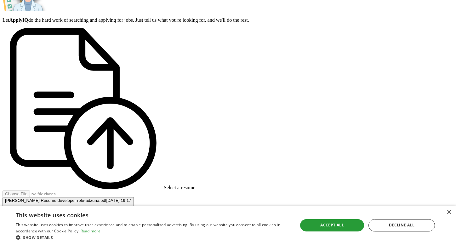 The image size is (456, 245). Describe the element at coordinates (153, 237) in the screenshot. I see `div: Show details` at that location.